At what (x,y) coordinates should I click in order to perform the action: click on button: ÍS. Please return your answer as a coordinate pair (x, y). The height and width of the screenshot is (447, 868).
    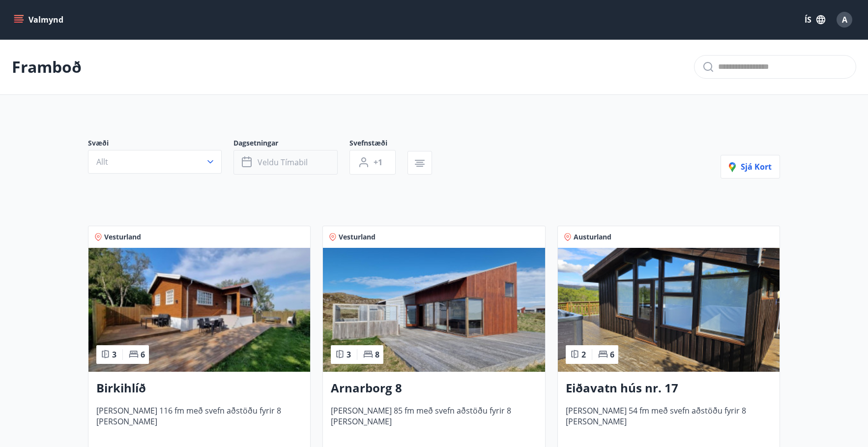
    Looking at the image, I should click on (815, 20).